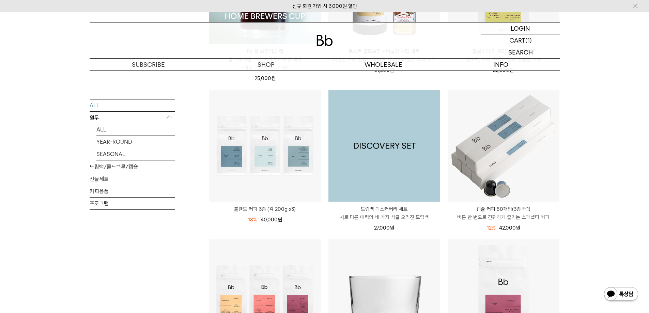 This screenshot has width=649, height=313. Describe the element at coordinates (384, 228) in the screenshot. I see `span: 27,000` at that location.